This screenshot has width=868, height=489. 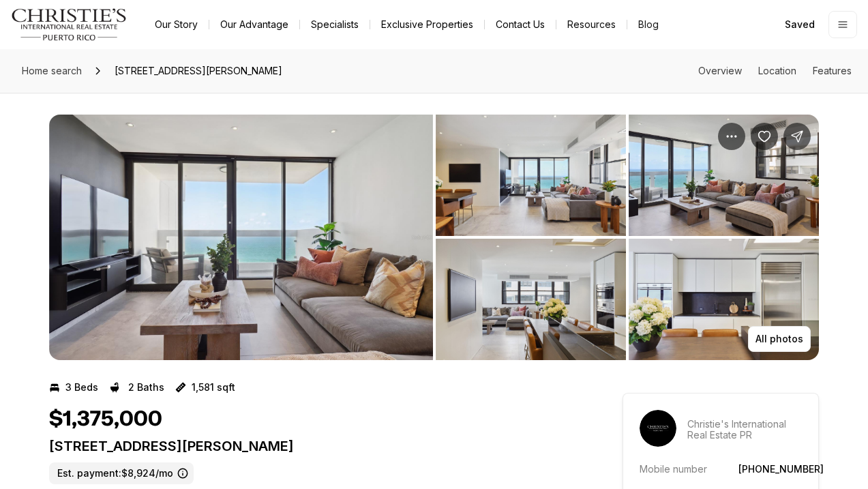 What do you see at coordinates (214, 388) in the screenshot?
I see `p: 1,581 sqft` at bounding box center [214, 388].